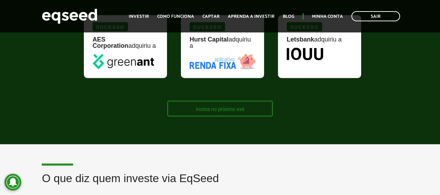 This screenshot has height=195, width=440. Describe the element at coordinates (211, 16) in the screenshot. I see `a: Captar` at that location.